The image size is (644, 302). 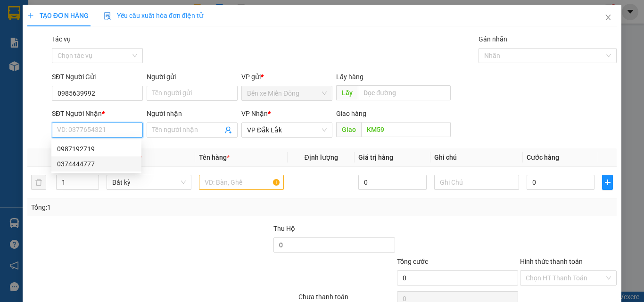 What do you see at coordinates (114, 19) in the screenshot?
I see `div: Sông Hinh` at bounding box center [114, 19].